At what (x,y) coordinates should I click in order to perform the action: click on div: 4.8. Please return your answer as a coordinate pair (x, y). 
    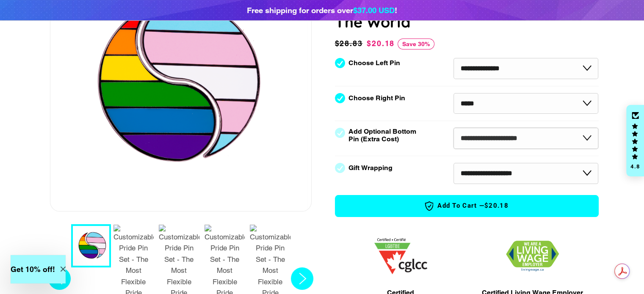
    Looking at the image, I should click on (635, 166).